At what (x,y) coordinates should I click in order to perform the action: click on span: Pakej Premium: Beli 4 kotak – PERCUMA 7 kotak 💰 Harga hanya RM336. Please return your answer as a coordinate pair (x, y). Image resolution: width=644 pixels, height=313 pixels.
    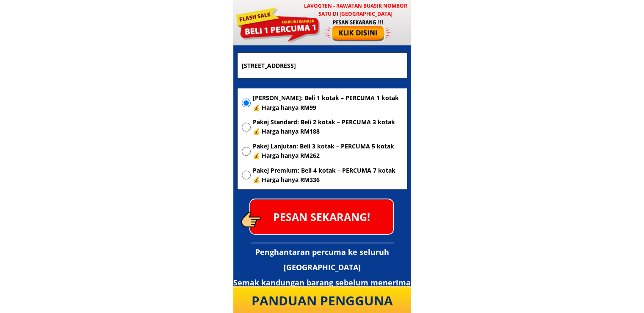
    Looking at the image, I should click on (328, 175).